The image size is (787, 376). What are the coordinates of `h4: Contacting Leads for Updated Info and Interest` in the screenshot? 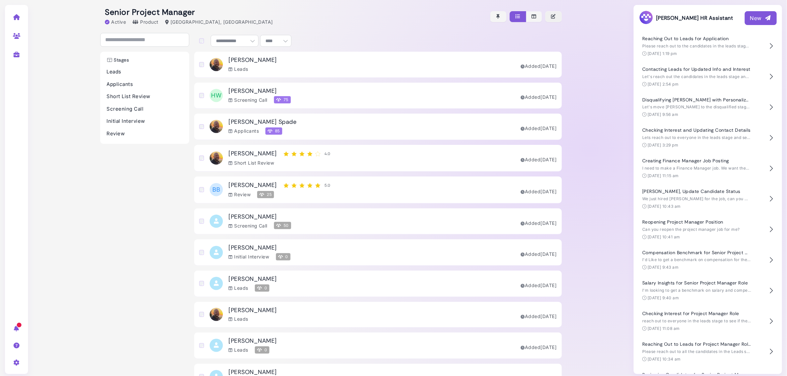 It's located at (696, 69).